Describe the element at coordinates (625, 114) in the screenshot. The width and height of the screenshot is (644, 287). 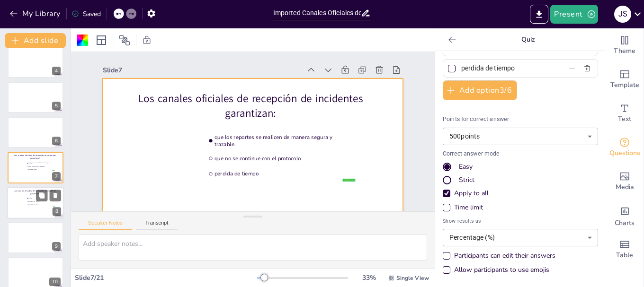
I see `div: Add text boxes` at that location.